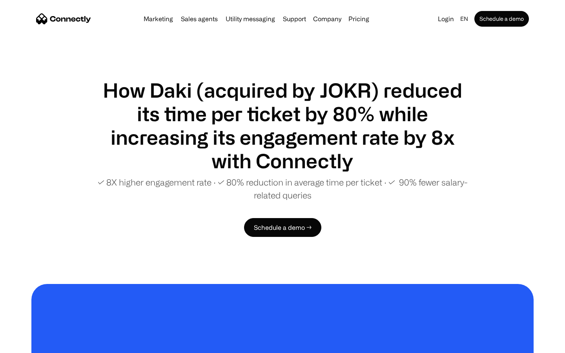  Describe the element at coordinates (446, 19) in the screenshot. I see `a: Login` at that location.